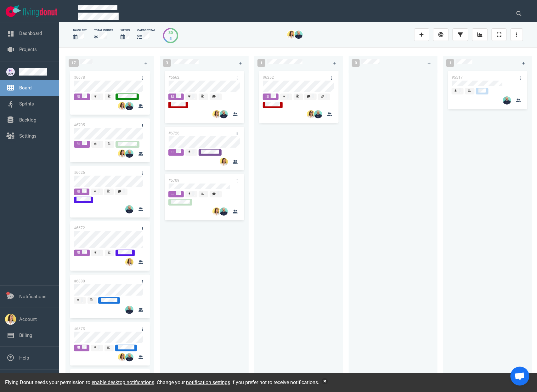 This screenshot has height=392, width=537. Describe the element at coordinates (208, 382) in the screenshot. I see `a: notification settings` at that location.